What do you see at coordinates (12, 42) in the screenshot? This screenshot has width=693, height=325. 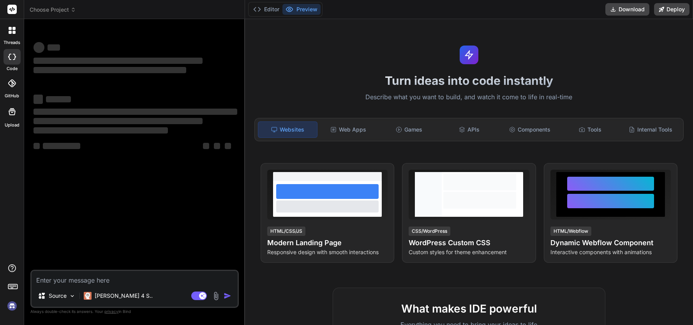 I see `label: threads` at bounding box center [12, 42].